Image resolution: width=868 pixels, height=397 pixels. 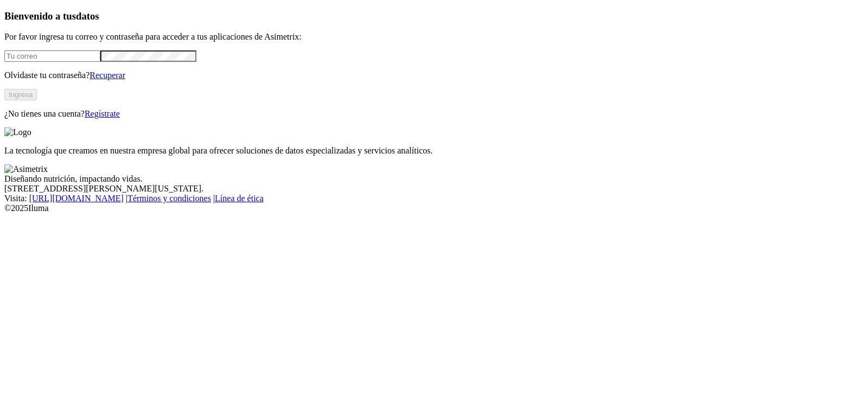 I want to click on div: © 2025 Iluma, so click(x=434, y=208).